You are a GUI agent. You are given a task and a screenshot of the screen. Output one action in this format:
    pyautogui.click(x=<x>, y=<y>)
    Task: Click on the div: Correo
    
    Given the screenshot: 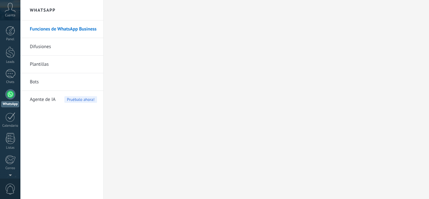 What is the action you would take?
    pyautogui.click(x=10, y=168)
    